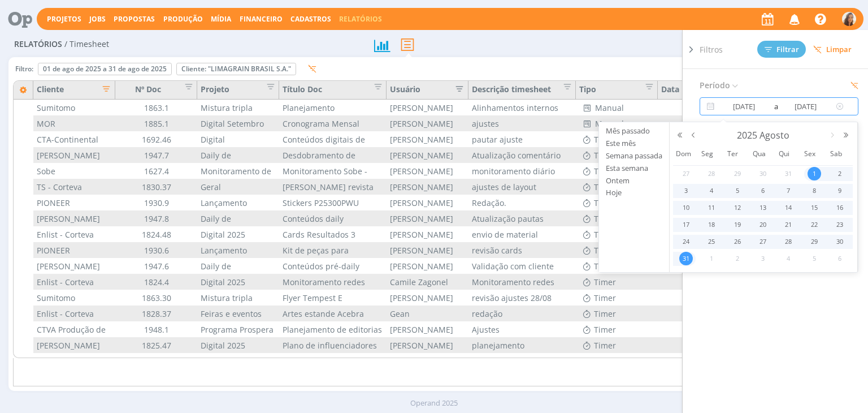 Image resolution: width=868 pixels, height=413 pixels. Describe the element at coordinates (360, 18) in the screenshot. I see `a: Relatórios` at that location.